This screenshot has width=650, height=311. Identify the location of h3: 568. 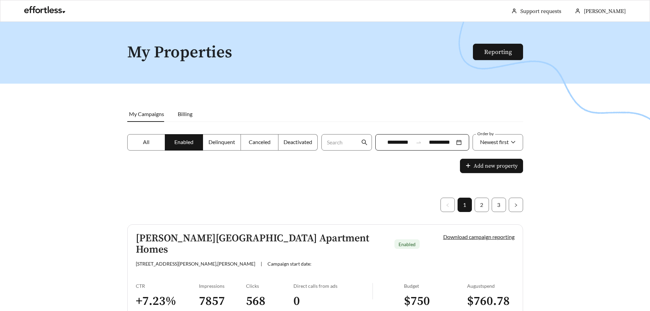
(270, 301).